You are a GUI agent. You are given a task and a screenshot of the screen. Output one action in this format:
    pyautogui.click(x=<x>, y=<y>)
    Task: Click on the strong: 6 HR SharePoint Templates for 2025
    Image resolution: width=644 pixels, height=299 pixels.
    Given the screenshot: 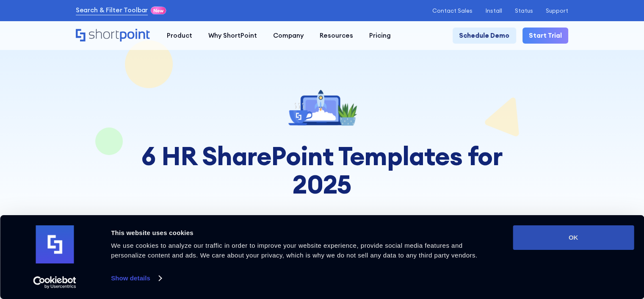 What is the action you would take?
    pyautogui.click(x=322, y=170)
    